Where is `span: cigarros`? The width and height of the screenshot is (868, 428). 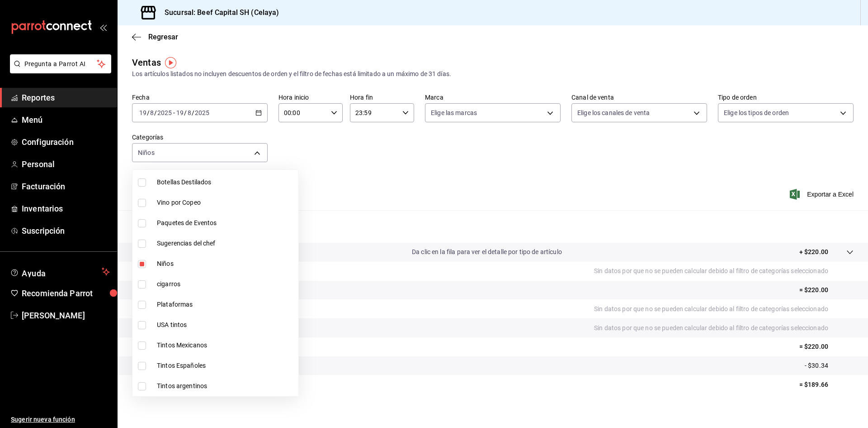
span: cigarros is located at coordinates (226, 284).